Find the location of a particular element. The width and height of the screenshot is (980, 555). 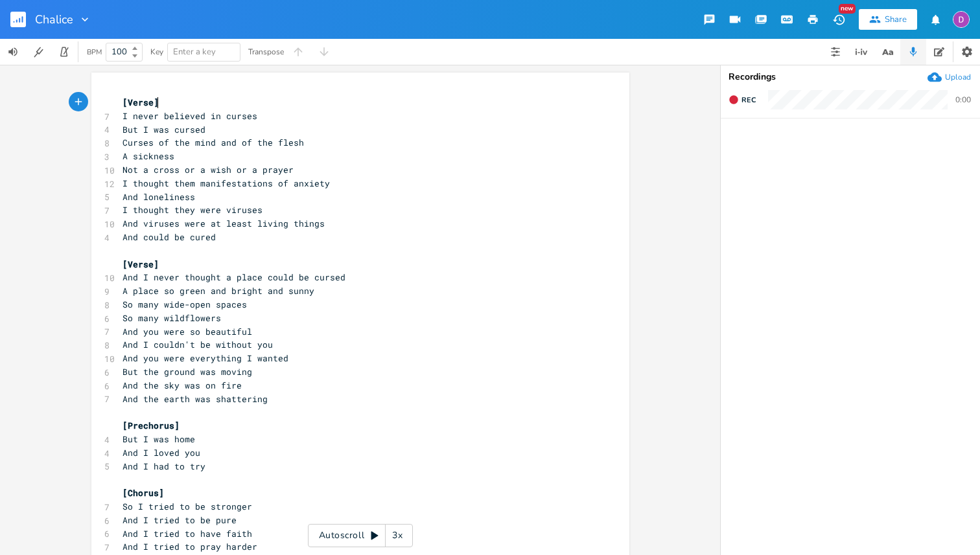

img: Dylan is located at coordinates (961, 20).